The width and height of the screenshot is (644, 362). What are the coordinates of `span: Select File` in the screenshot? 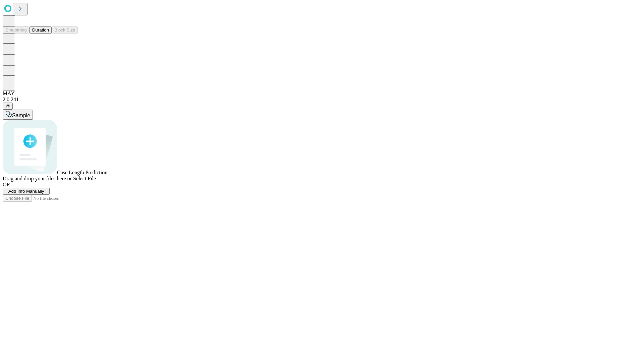 It's located at (84, 178).